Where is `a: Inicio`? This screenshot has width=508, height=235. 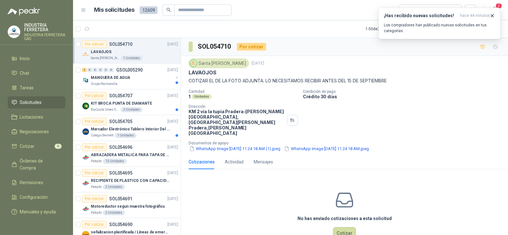
a: Inicio is located at coordinates (37, 58).